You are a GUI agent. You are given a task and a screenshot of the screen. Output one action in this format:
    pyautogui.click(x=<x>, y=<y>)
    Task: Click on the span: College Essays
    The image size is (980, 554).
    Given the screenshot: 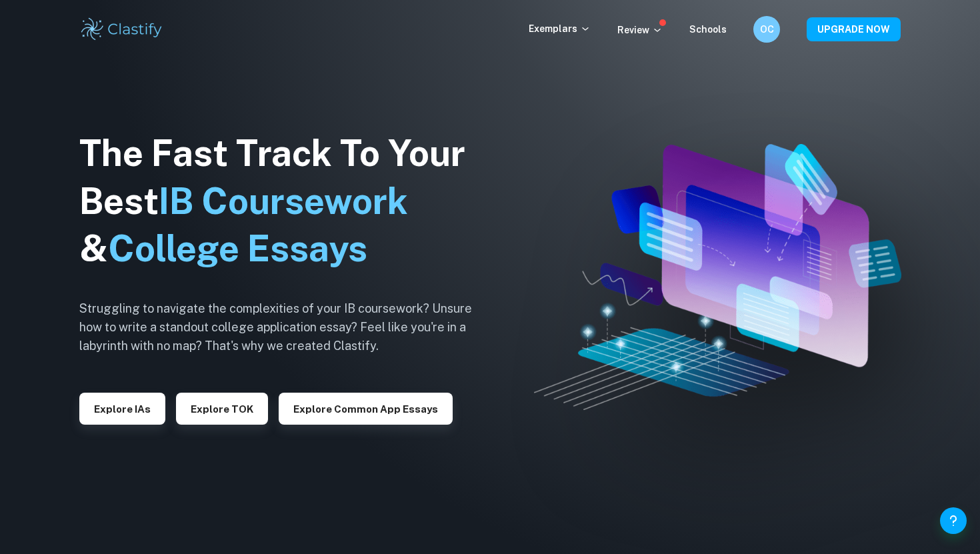 What is the action you would take?
    pyautogui.click(x=237, y=248)
    